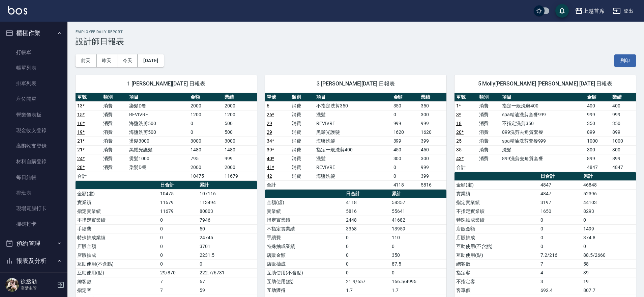 This screenshot has width=644, height=297. What do you see at coordinates (497, 290) in the screenshot?
I see `td: 客單價` at bounding box center [497, 290].